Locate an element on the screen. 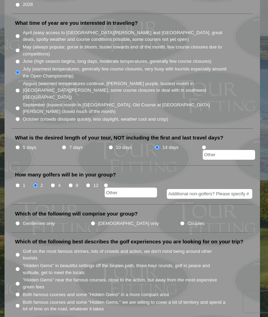  label: 7 days is located at coordinates (76, 148).